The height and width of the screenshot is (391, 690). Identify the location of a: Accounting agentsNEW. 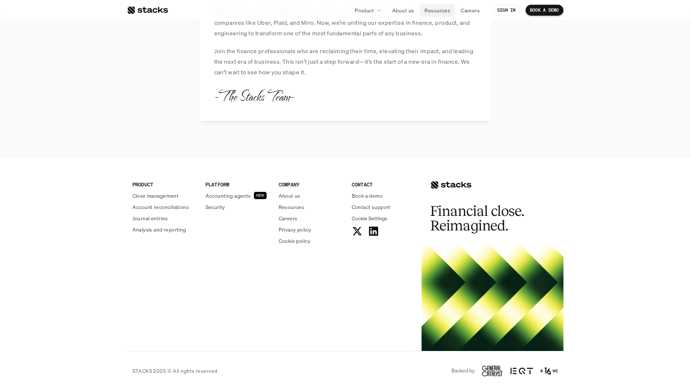
(237, 195).